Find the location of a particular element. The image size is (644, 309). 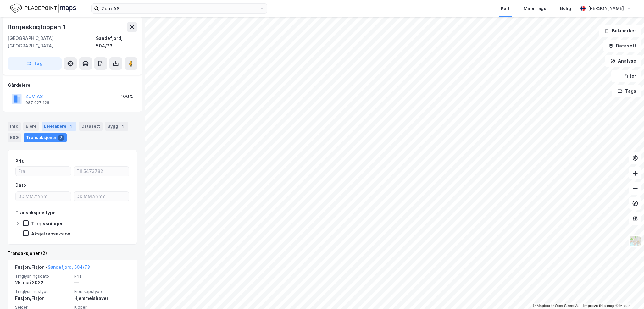

div: Bygg is located at coordinates (117, 126).